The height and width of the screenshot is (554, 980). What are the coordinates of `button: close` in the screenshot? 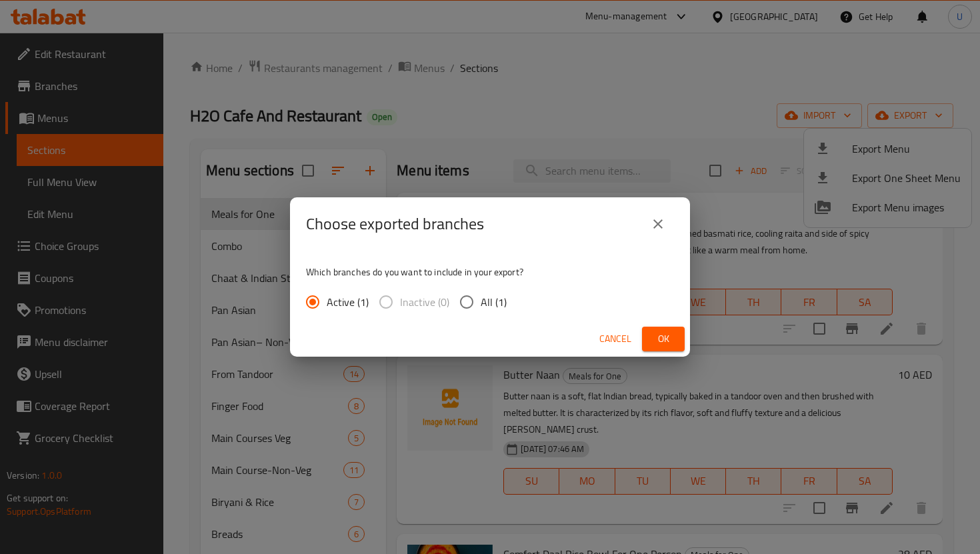 It's located at (658, 223).